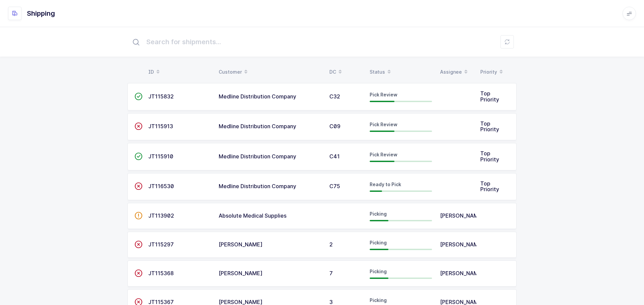  Describe the element at coordinates (496, 72) in the screenshot. I see `div: Priority` at that location.